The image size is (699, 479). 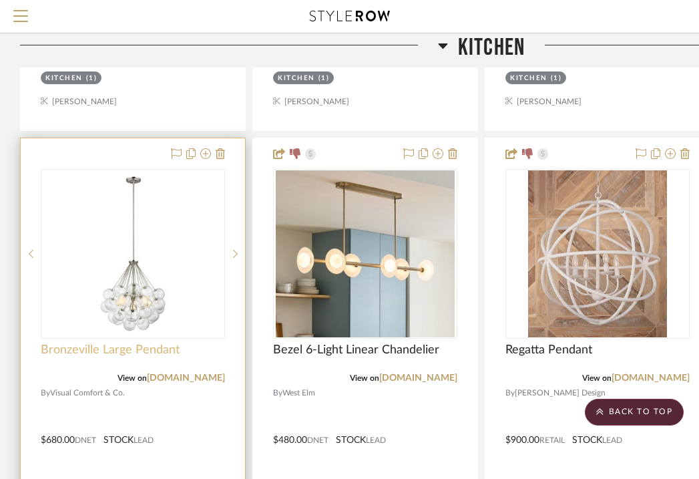 What do you see at coordinates (365, 254) in the screenshot?
I see `img: Bezel 6-Light Linear Chandelier` at bounding box center [365, 254].